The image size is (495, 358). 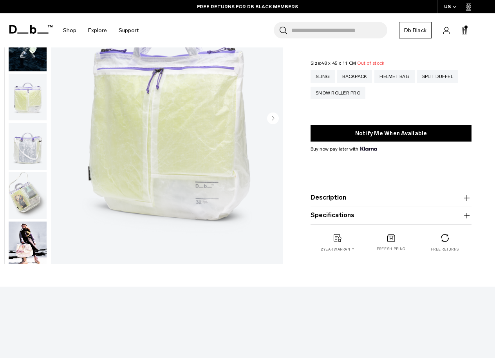 I want to click on a: Shop, so click(x=70, y=30).